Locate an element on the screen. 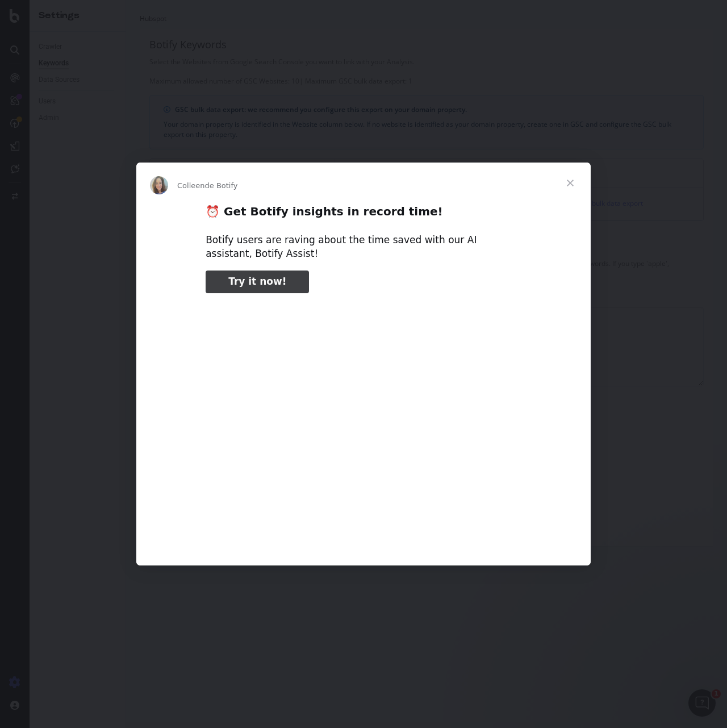  h2: ⏰ Get Botify insights in record time! is located at coordinates (364, 214).